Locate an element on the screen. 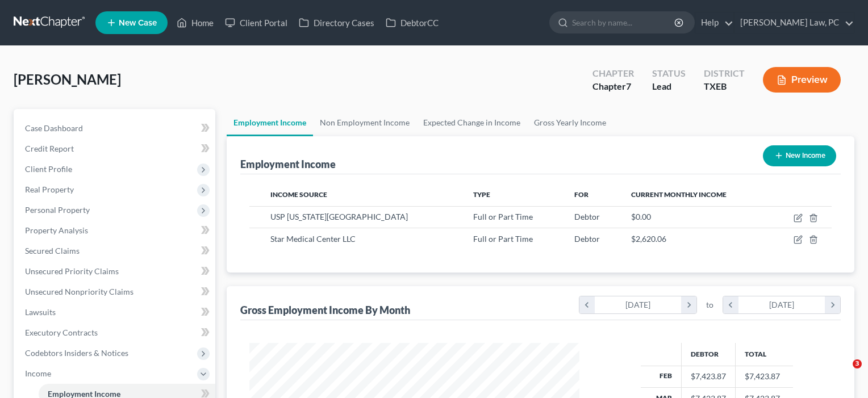 The width and height of the screenshot is (868, 398). th: Debtor is located at coordinates (708, 354).